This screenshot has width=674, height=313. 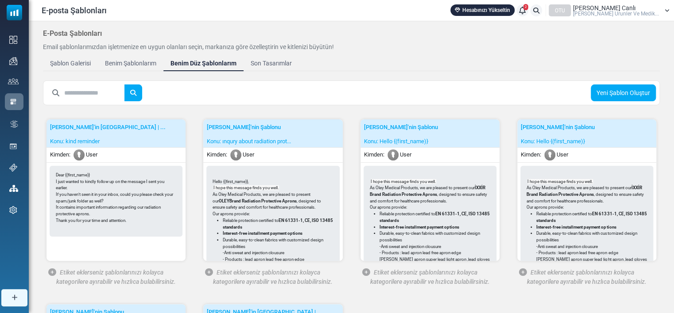 I want to click on img: landing_pages.svg, so click(x=13, y=147).